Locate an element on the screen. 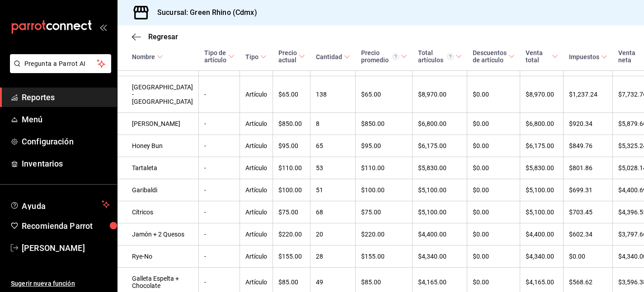 The width and height of the screenshot is (644, 292). span: Recomienda Parrot is located at coordinates (66, 225).